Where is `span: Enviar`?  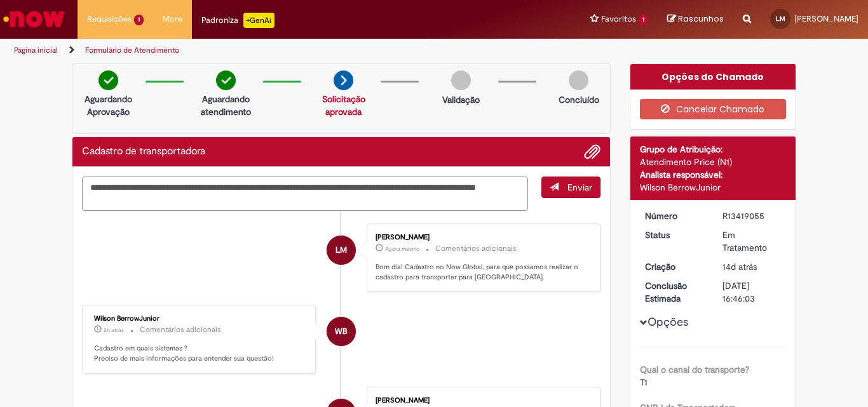
span: Enviar is located at coordinates (579, 188).